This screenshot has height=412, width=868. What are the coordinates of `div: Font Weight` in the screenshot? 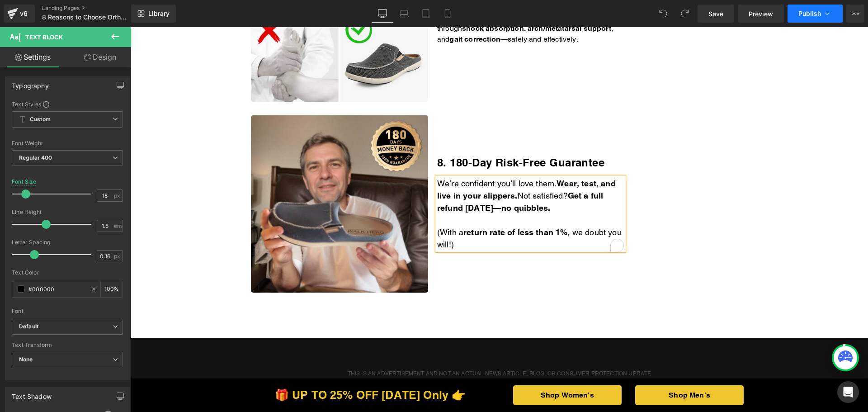 It's located at (68, 143).